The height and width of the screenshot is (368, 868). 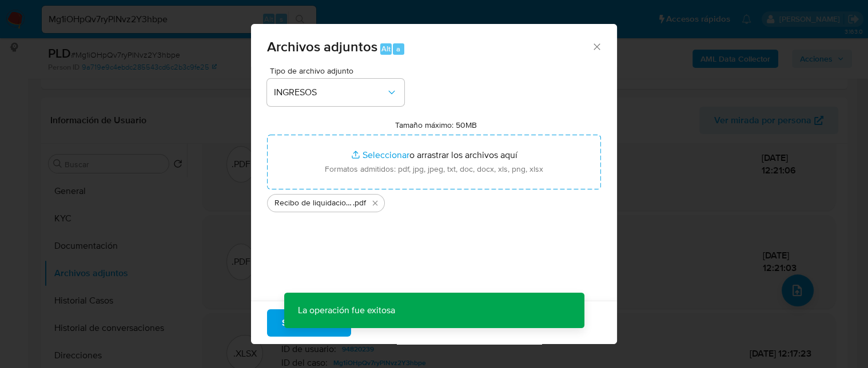 What do you see at coordinates (359, 203) in the screenshot?
I see `span: .pdf` at bounding box center [359, 203].